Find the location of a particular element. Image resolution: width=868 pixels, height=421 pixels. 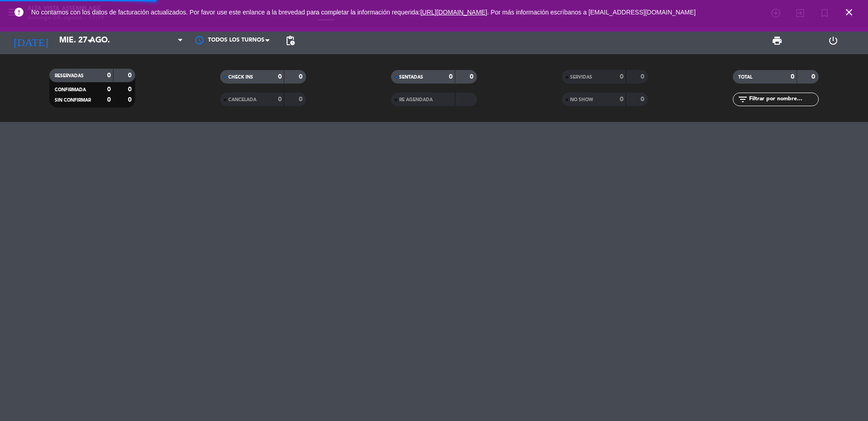

span: RE AGENDADA is located at coordinates (416, 100).